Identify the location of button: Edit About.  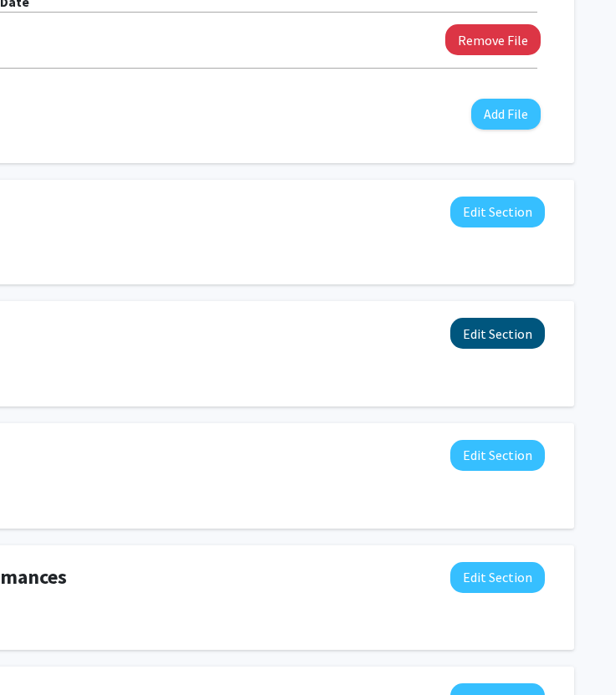
(497, 211).